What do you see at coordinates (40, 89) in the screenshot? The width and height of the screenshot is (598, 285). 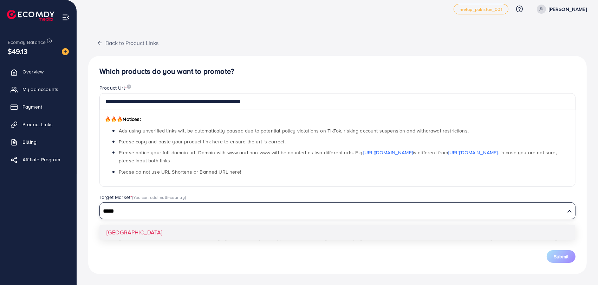 I see `span: My ad accounts` at bounding box center [40, 89].